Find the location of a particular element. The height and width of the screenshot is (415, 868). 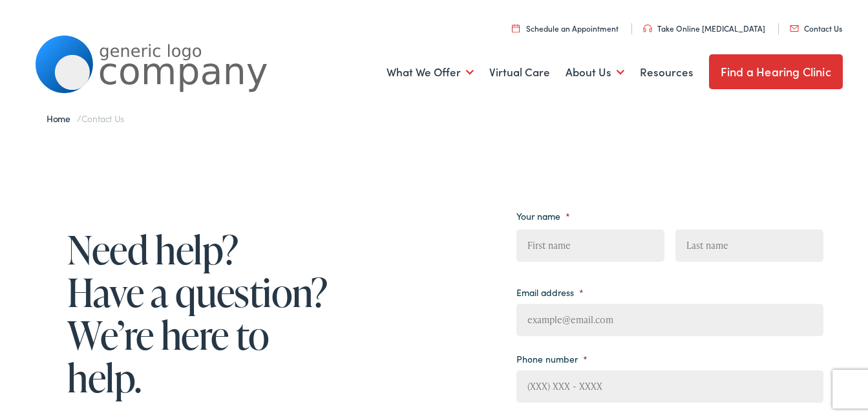

input: Last name is located at coordinates (749, 243).